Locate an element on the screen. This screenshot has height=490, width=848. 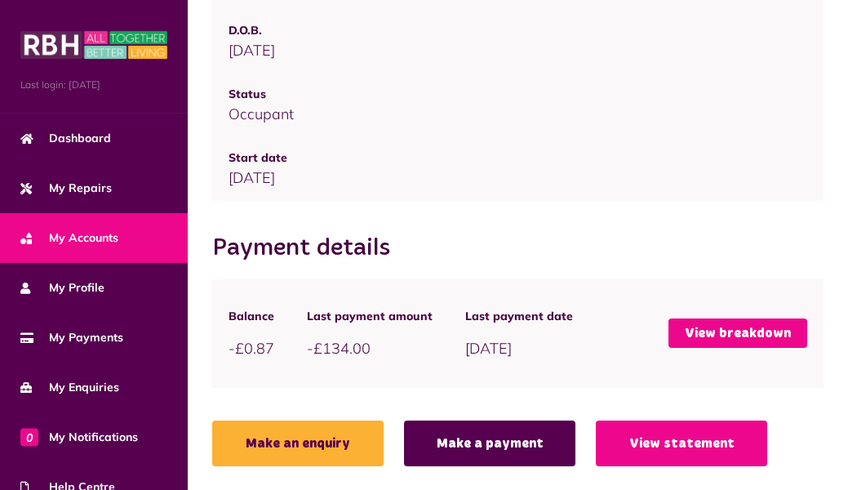
img: MyRBH is located at coordinates (94, 45).